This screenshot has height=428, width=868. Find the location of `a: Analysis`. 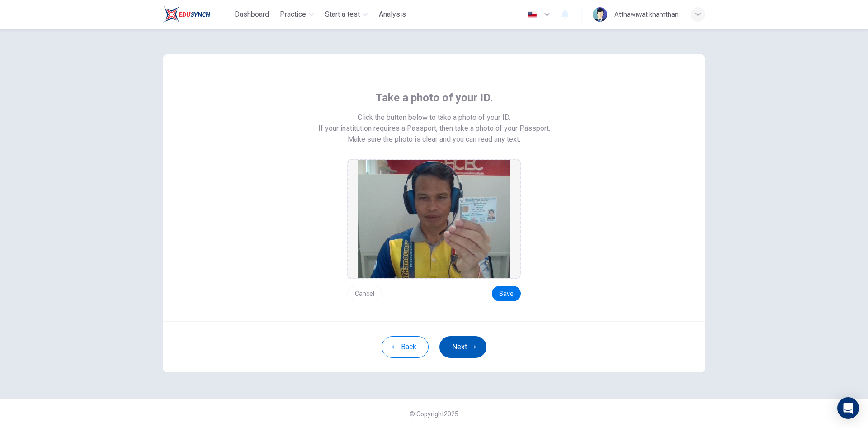

a: Analysis is located at coordinates (392, 14).